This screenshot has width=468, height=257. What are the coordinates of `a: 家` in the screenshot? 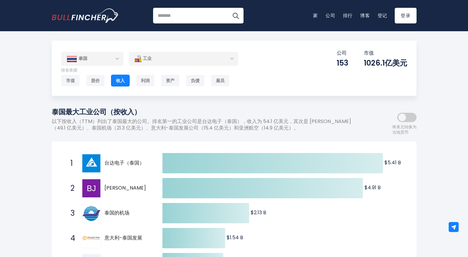 It's located at (315, 15).